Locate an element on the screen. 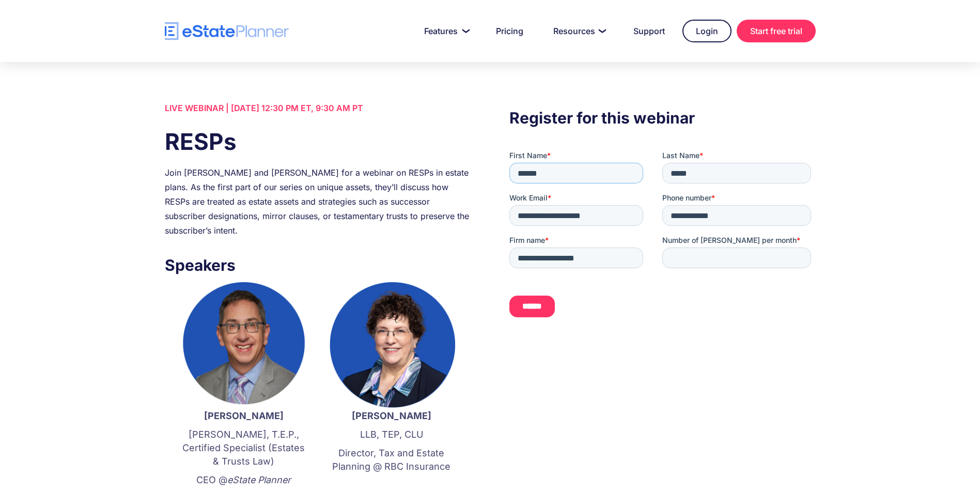 The height and width of the screenshot is (493, 980). p: LLB, TEP, CLU is located at coordinates (391, 434).